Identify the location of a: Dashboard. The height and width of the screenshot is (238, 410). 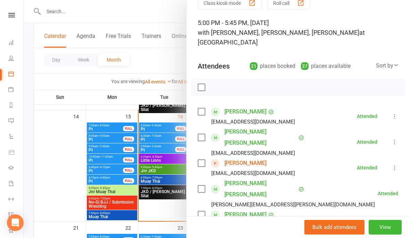
(16, 43).